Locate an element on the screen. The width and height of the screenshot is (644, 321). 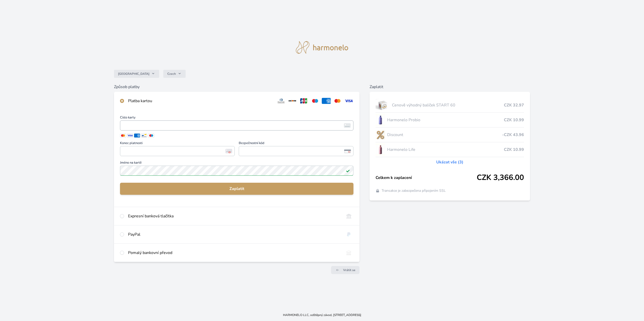
img: Platné pole is located at coordinates (348, 171).